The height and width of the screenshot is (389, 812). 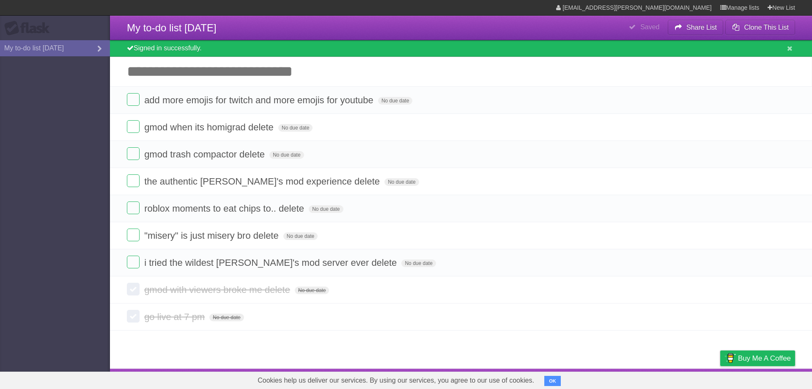 What do you see at coordinates (766, 27) in the screenshot?
I see `b: Clone This List` at bounding box center [766, 27].